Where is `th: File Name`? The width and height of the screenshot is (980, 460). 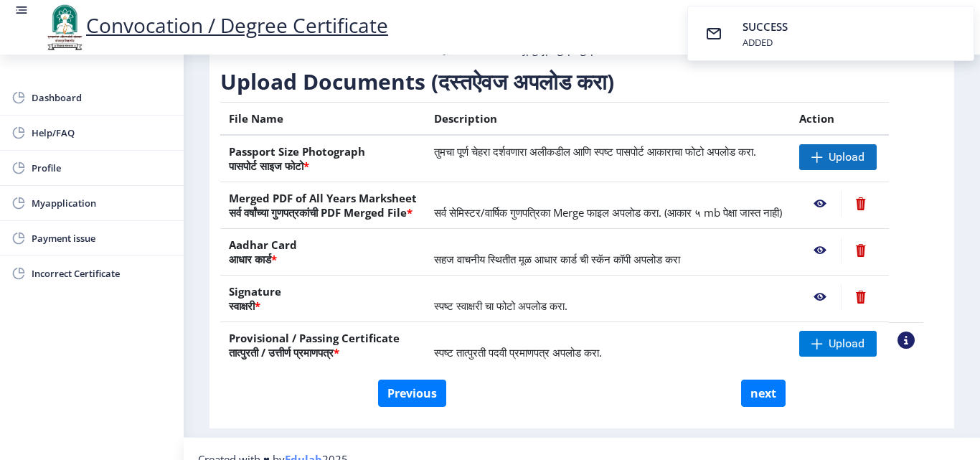
th: File Name is located at coordinates (323, 119).